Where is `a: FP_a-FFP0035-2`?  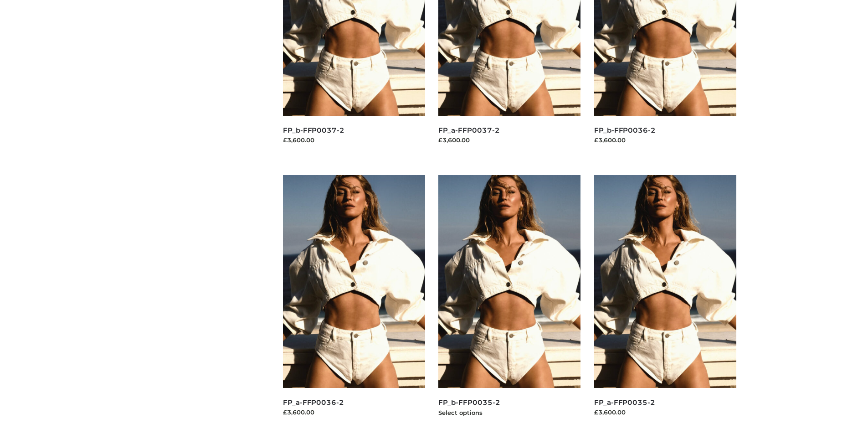 a: FP_a-FFP0035-2 is located at coordinates (625, 402).